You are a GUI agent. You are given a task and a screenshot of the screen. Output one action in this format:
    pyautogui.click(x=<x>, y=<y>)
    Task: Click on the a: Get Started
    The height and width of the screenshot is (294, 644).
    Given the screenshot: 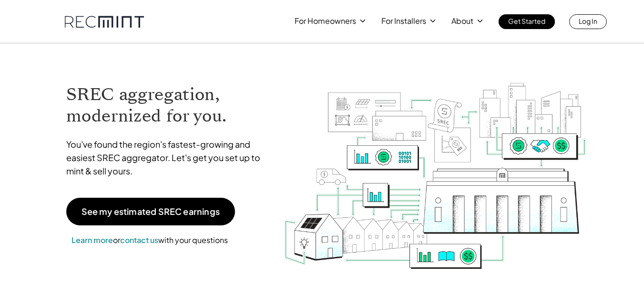 What is the action you would take?
    pyautogui.click(x=527, y=22)
    